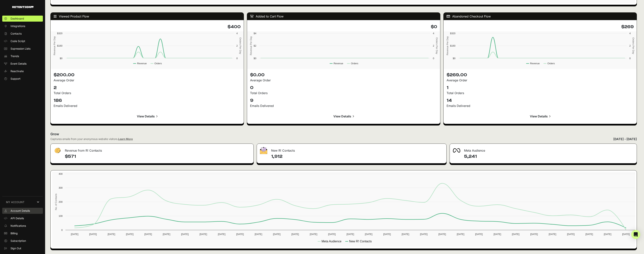  I want to click on p: 14, so click(540, 101).